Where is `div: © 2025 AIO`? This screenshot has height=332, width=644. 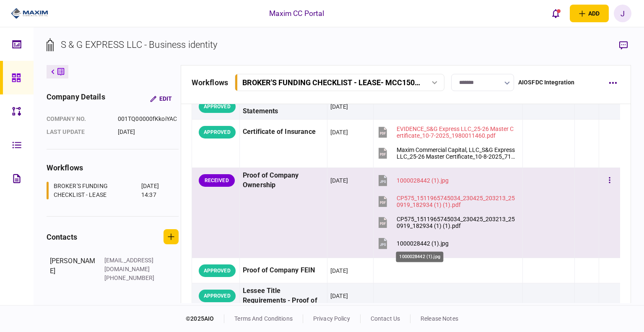 div: © 2025 AIO is located at coordinates (205, 319).